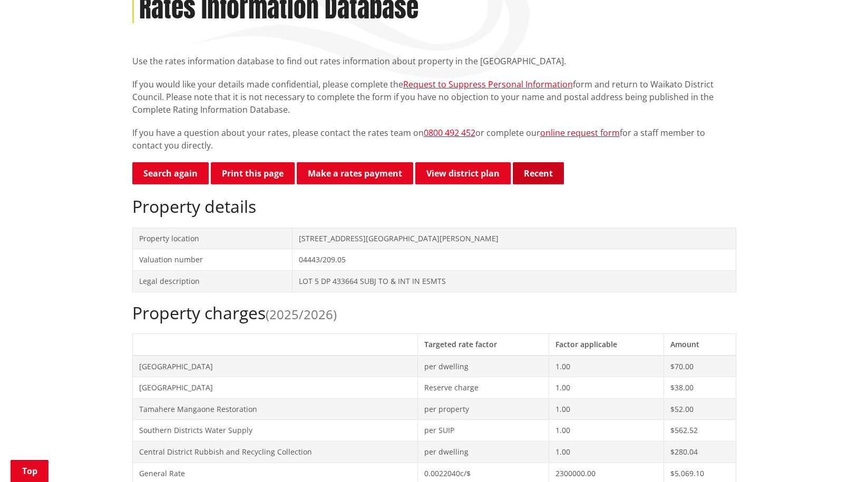 This screenshot has width=868, height=482. What do you see at coordinates (699, 366) in the screenshot?
I see `td: $70.00` at bounding box center [699, 366].